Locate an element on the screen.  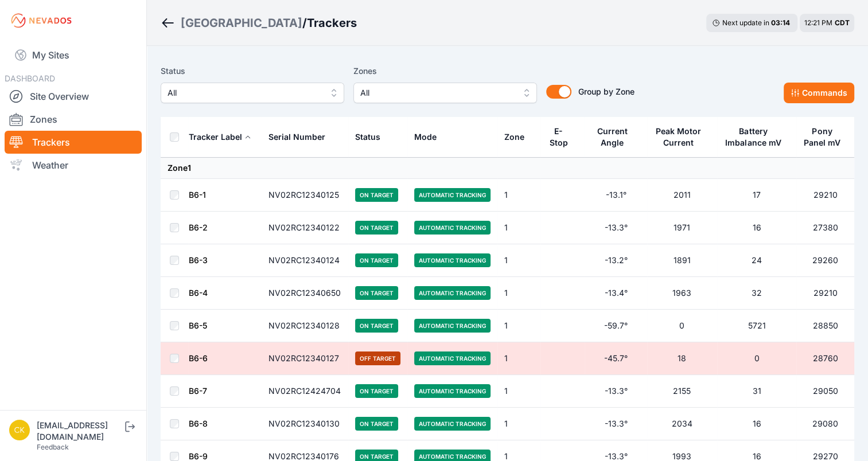
td: -59.7° is located at coordinates (616, 326).